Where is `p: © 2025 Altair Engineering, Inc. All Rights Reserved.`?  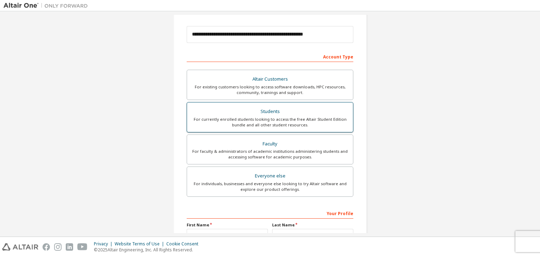
p: © 2025 Altair Engineering, Inc. All Rights Reserved. is located at coordinates (148, 249).